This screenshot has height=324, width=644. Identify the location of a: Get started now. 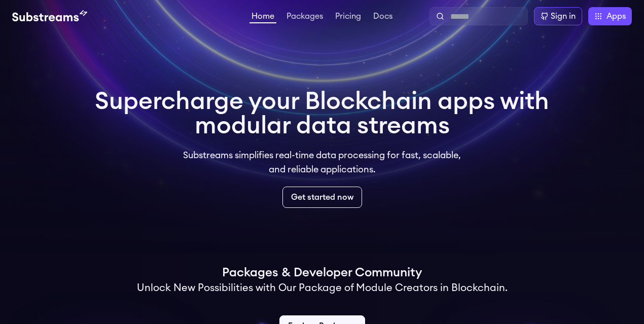
(322, 197).